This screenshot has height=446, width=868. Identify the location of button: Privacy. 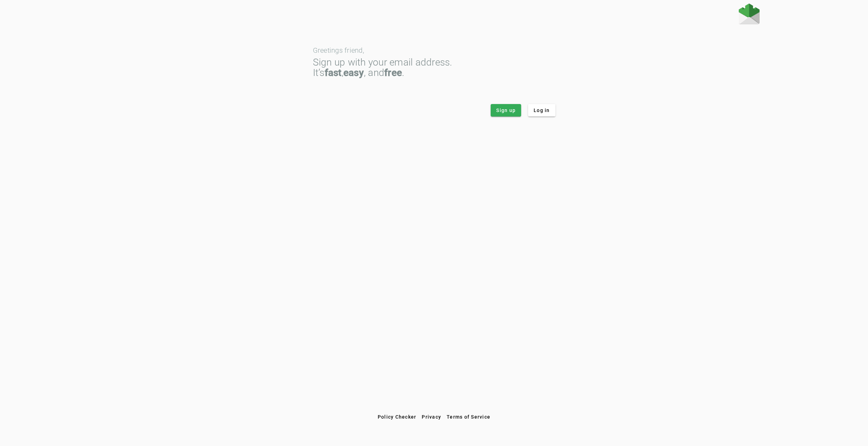
(431, 416).